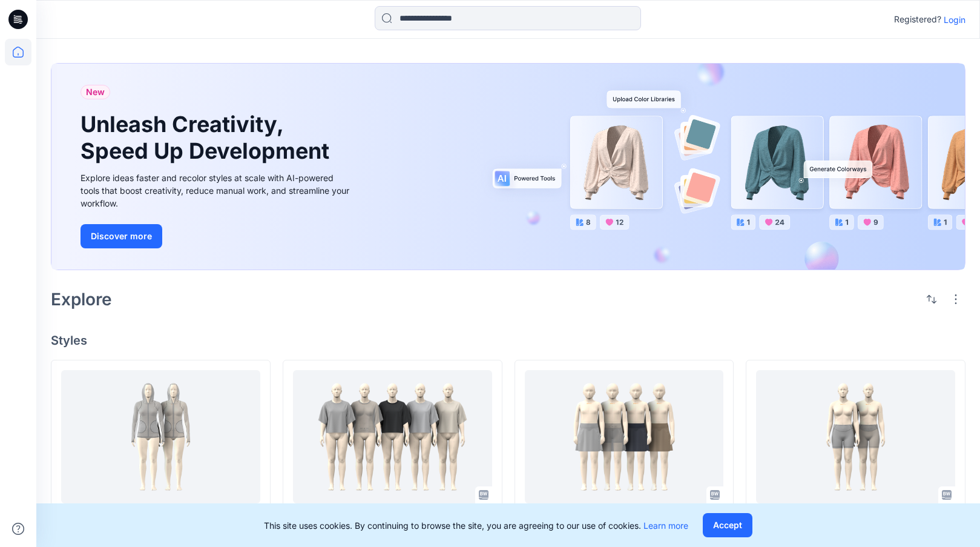 This screenshot has width=980, height=547. What do you see at coordinates (392, 437) in the screenshot?
I see `a: A-D45619_765791` at bounding box center [392, 437].